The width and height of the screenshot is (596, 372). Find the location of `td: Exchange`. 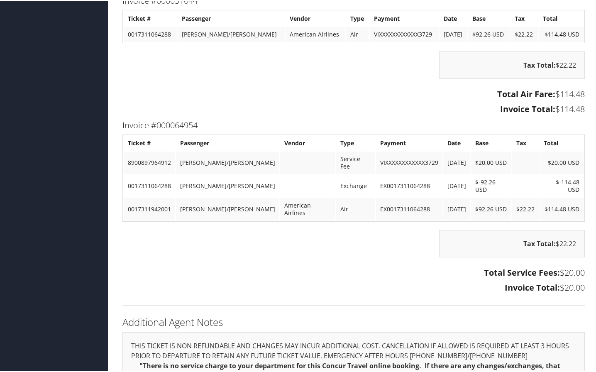

td: Exchange is located at coordinates (356, 185).